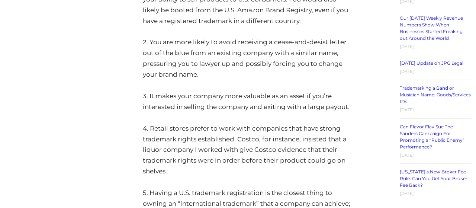  I want to click on a: Trademarking a Band or Musician Name: Goods/Services IDs, so click(435, 94).